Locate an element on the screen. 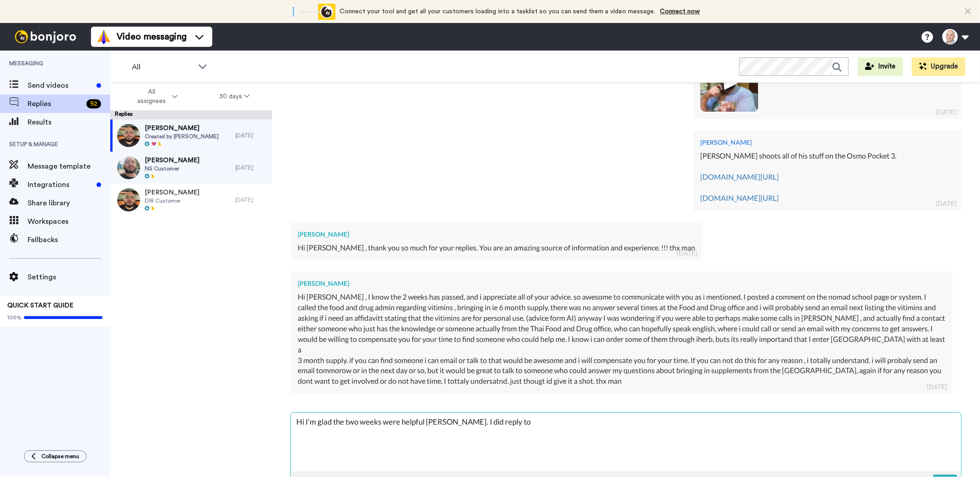 The height and width of the screenshot is (477, 980). span: Share library is located at coordinates (69, 203).